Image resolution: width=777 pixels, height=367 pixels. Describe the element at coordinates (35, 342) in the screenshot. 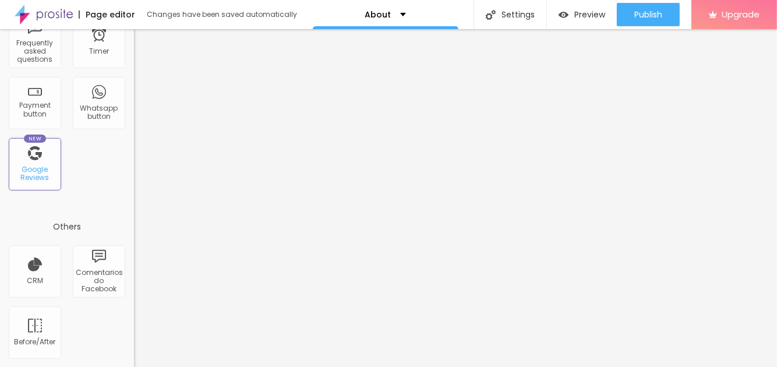

I see `div: Before/After` at that location.